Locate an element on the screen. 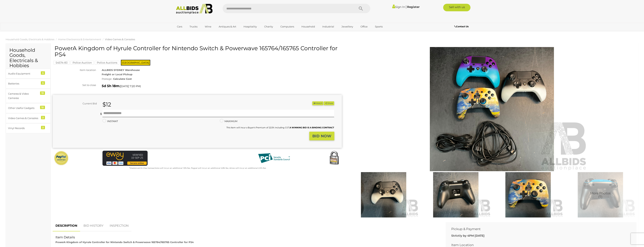  div: Cameras & Video Cameras is located at coordinates (24, 96).